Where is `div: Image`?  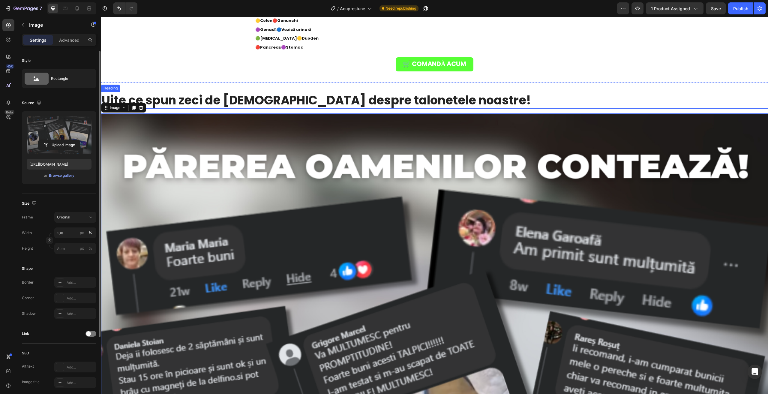
div: Image is located at coordinates (14, 91).